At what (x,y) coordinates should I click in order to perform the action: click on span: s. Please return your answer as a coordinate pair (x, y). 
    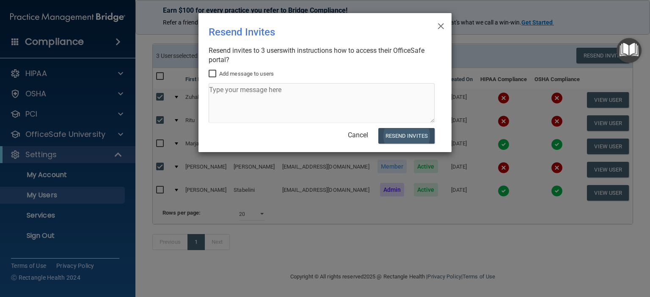
    Looking at the image, I should click on (281, 50).